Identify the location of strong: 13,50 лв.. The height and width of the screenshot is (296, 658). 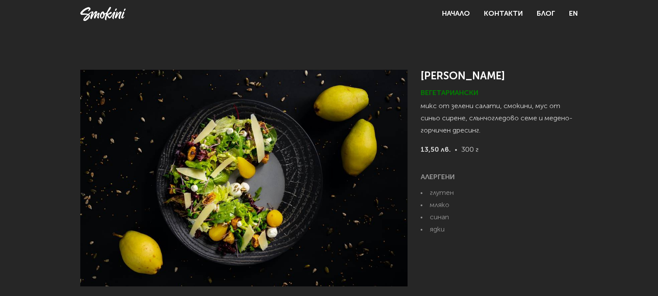
(436, 150).